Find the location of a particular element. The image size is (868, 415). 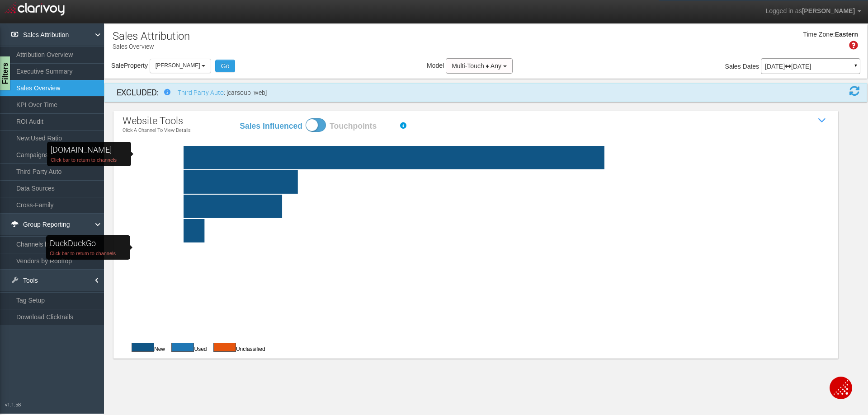

label: Sales Influenced is located at coordinates (271, 126).